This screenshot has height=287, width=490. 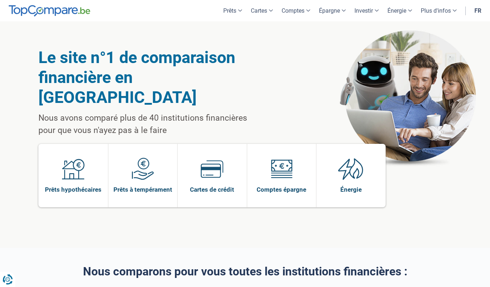 I want to click on h2: Nous comparons pour vous toutes les institutions financières :, so click(x=245, y=271).